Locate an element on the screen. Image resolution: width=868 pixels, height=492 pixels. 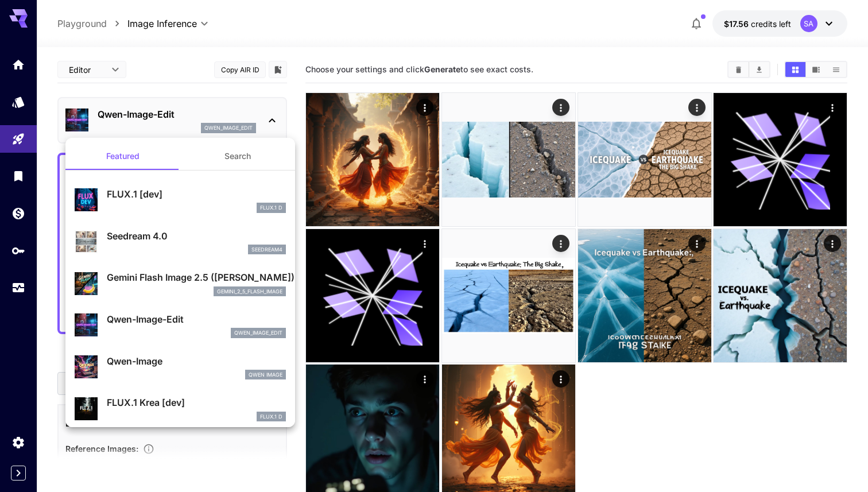
p: Seedream 4.0 is located at coordinates (196, 236).